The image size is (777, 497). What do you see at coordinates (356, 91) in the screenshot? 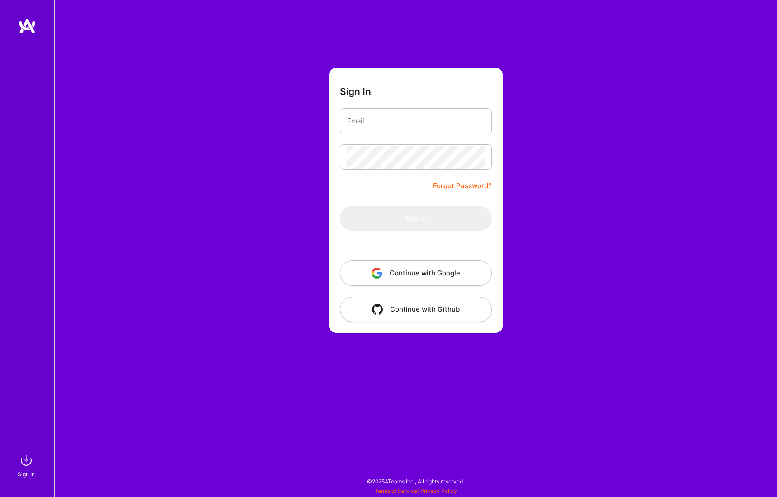
I see `h3: Sign In` at bounding box center [356, 91].